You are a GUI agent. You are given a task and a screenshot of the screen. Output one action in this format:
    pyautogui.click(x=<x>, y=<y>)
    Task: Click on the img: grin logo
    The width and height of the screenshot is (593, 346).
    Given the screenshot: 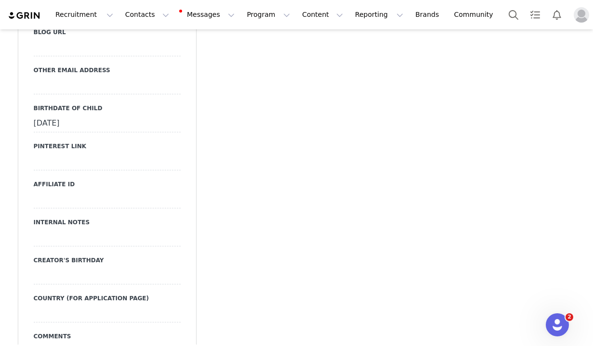 What is the action you would take?
    pyautogui.click(x=25, y=15)
    